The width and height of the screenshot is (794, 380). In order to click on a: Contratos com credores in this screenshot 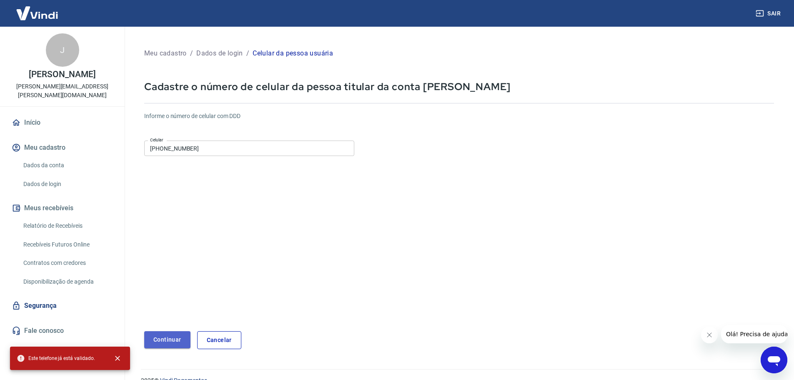, I will do `click(67, 262)`.